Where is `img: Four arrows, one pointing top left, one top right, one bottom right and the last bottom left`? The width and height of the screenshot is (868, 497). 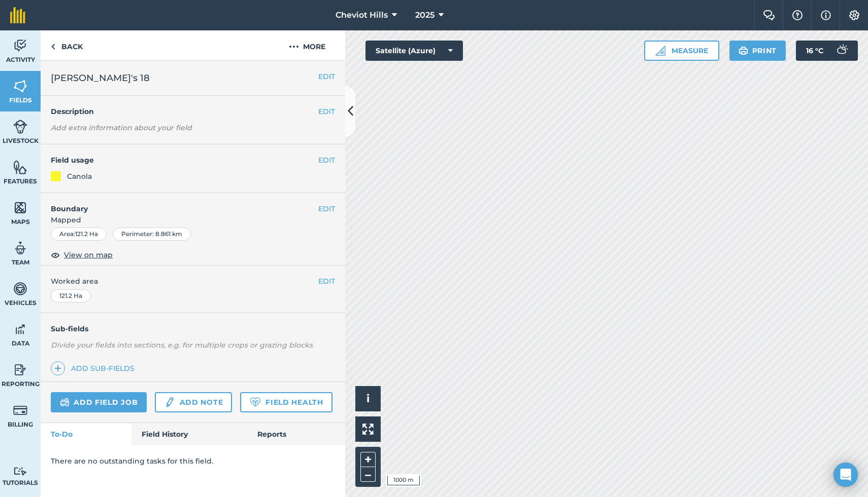
img: Four arrows, one pointing top left, one top right, one bottom right and the last bottom left is located at coordinates (368, 429).